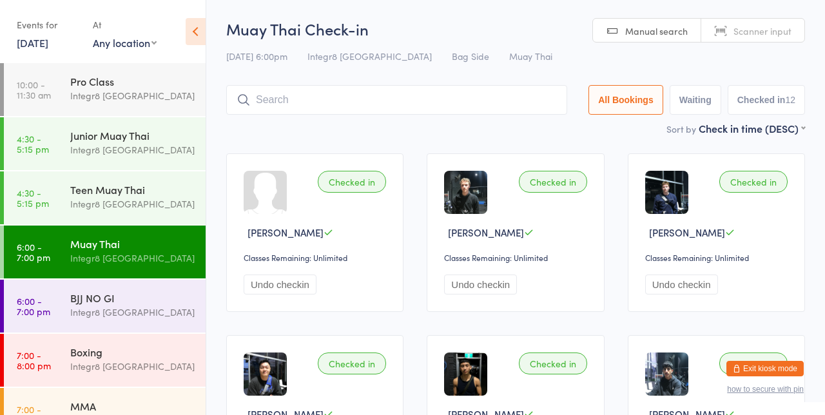 This screenshot has height=415, width=825. What do you see at coordinates (396, 100) in the screenshot?
I see `input: Search` at bounding box center [396, 100].